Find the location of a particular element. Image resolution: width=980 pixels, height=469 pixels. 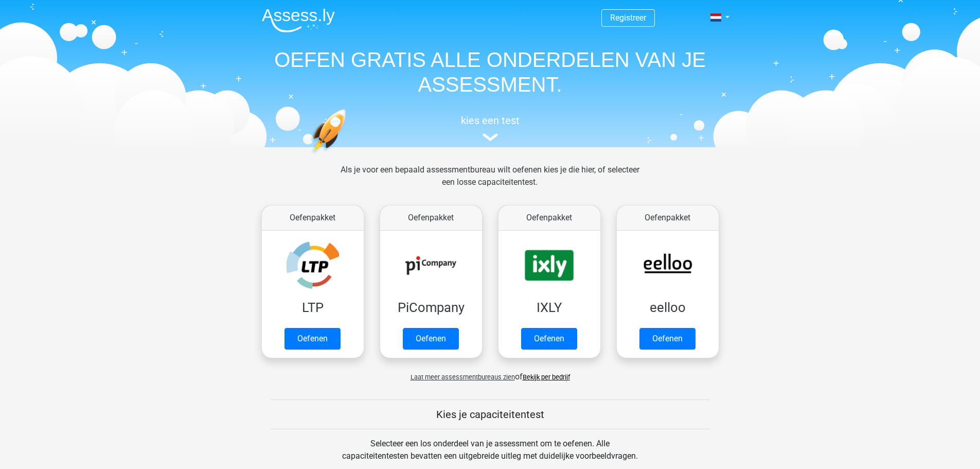

img: Assessly is located at coordinates (298, 20).